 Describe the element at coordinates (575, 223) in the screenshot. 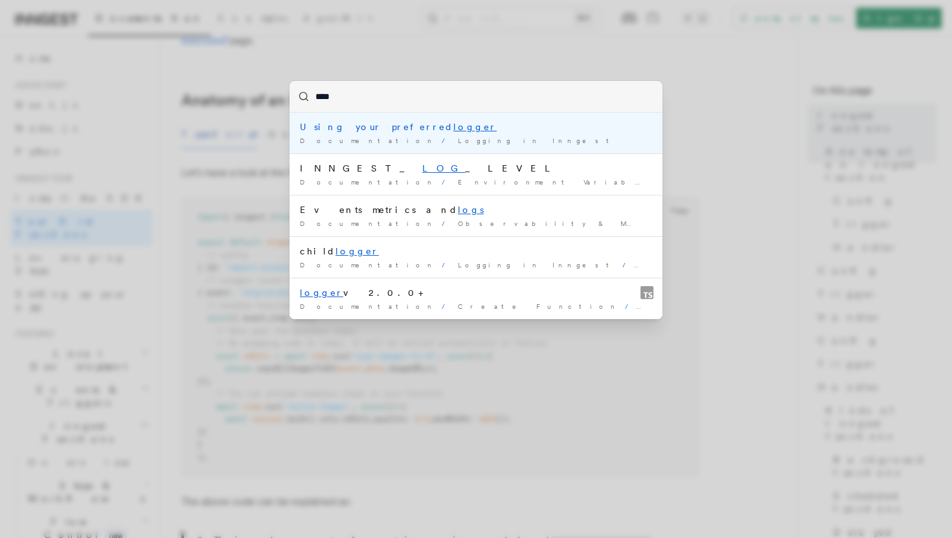

I see `span: Observability & Metrics` at that location.